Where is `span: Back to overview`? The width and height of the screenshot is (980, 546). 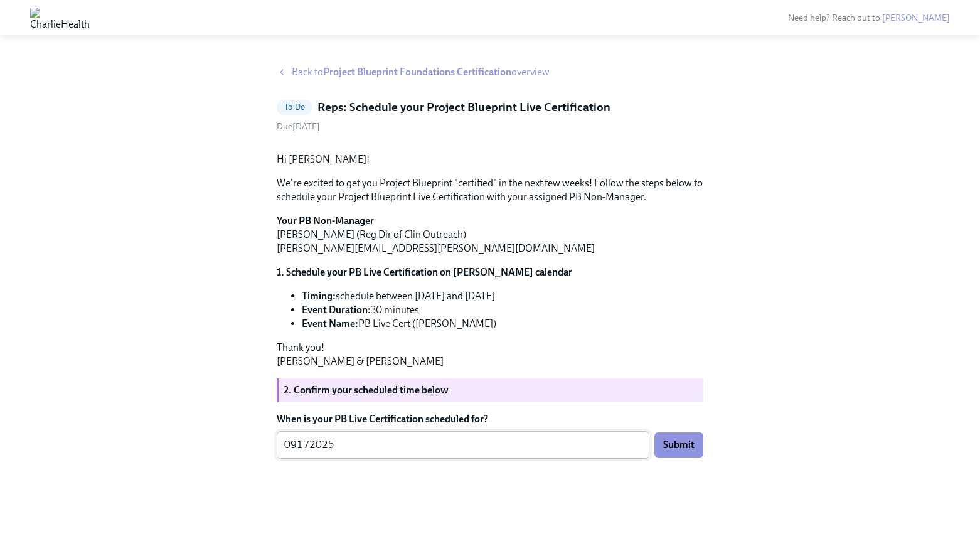
span: Back to overview is located at coordinates (420, 72).